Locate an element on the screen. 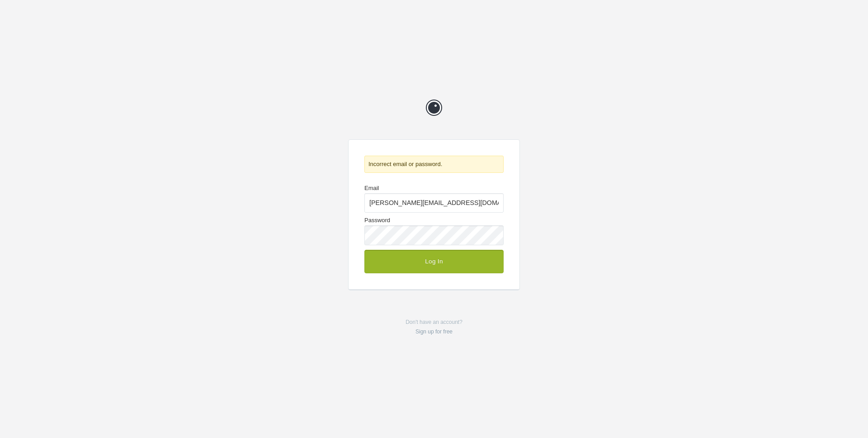 The width and height of the screenshot is (868, 438). a: Prevue is located at coordinates (434, 108).